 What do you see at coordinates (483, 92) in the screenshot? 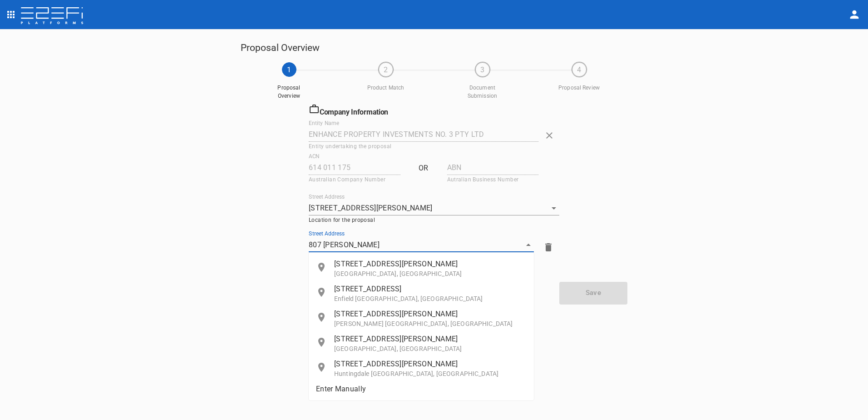
I see `span: Document Submission` at bounding box center [483, 92].